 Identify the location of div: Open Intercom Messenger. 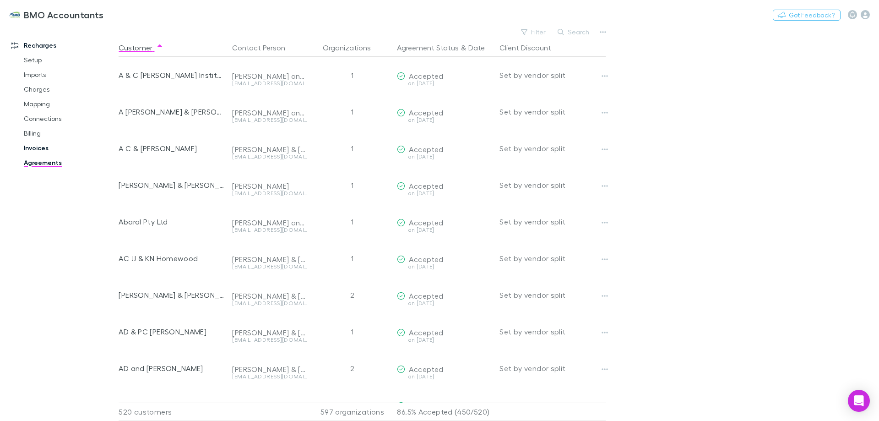
(858, 400).